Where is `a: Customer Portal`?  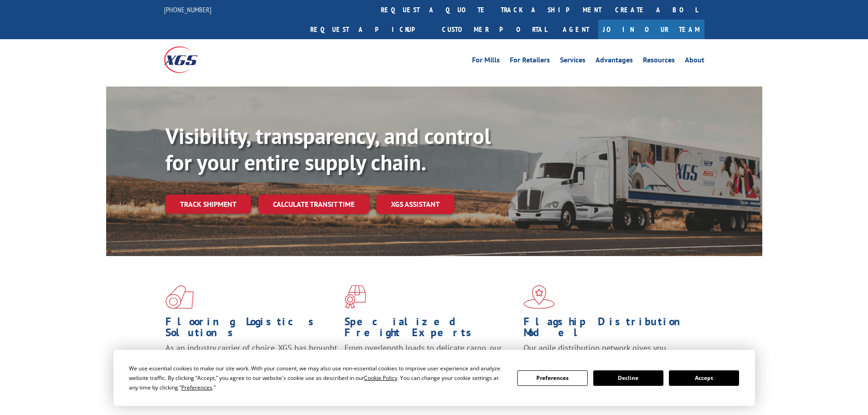
a: Customer Portal is located at coordinates (494, 29).